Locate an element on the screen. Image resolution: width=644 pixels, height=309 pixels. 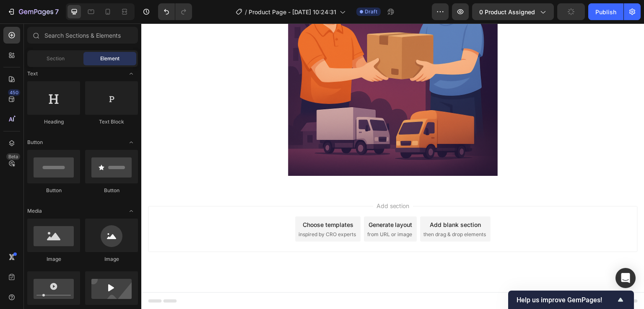
span: inspired by CRO experts is located at coordinates (186, 211).